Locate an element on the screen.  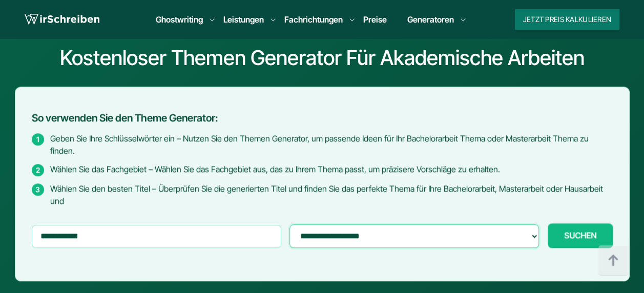
li: Geben Sie Ihre Schlüsselwörter ein – Nutzen Sie den Themen Generator, um passende Ideen für Ihr B... is located at coordinates (322, 144).